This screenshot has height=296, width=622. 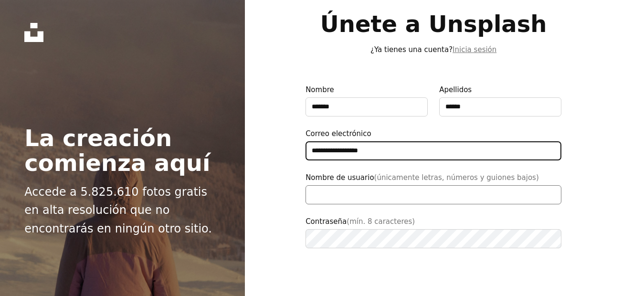 What do you see at coordinates (434, 151) in the screenshot?
I see `input: Correo electrónico` at bounding box center [434, 151].